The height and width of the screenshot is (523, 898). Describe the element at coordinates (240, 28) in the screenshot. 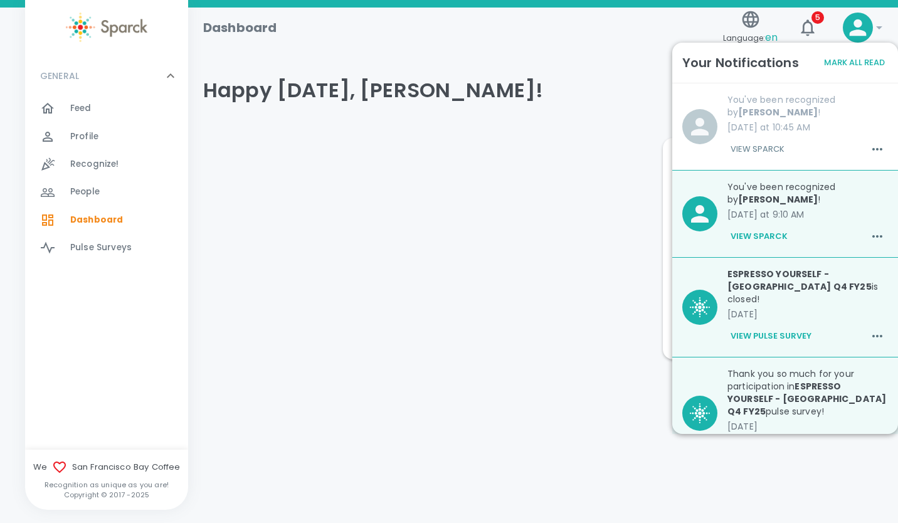

I see `h1: Dashboard` at that location.